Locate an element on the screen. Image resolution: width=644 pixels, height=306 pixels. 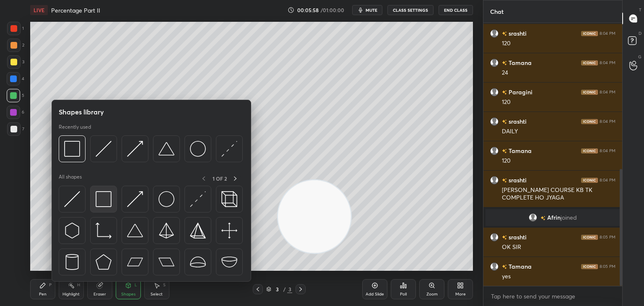
div: H is located at coordinates (78, 285).